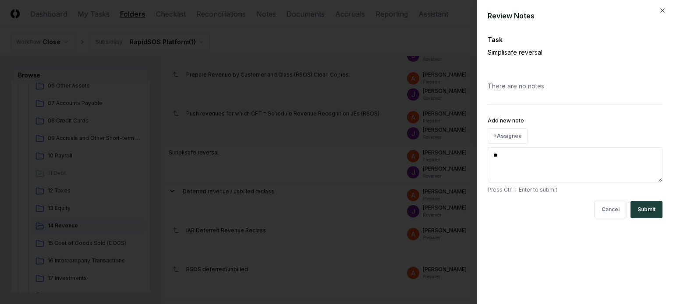  What do you see at coordinates (610, 210) in the screenshot?
I see `button: Cancel` at bounding box center [610, 210].